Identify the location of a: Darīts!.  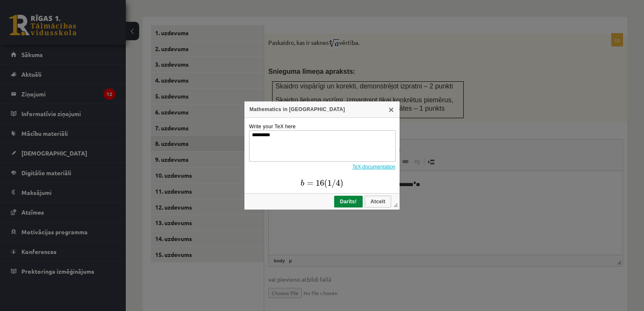
(349, 201).